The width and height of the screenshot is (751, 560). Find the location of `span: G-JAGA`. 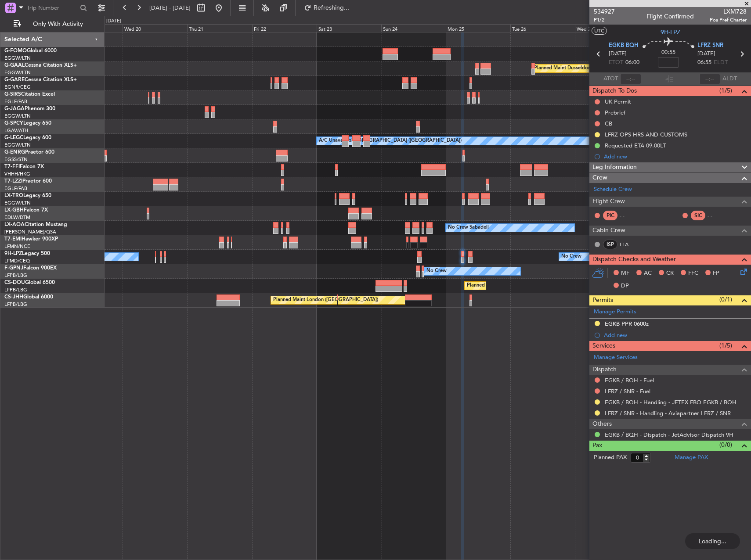

span: G-JAGA is located at coordinates (15, 109).